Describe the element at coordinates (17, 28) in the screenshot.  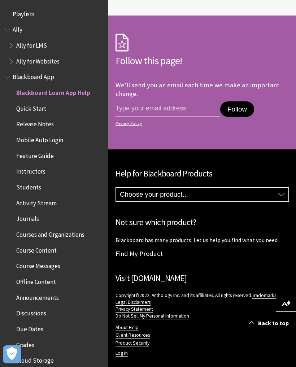
I see `span: Ally` at that location.